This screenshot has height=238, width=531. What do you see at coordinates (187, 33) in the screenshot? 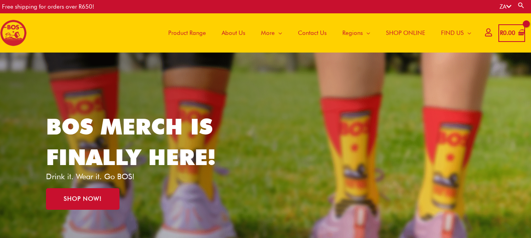
I see `span: Product Range` at bounding box center [187, 33].